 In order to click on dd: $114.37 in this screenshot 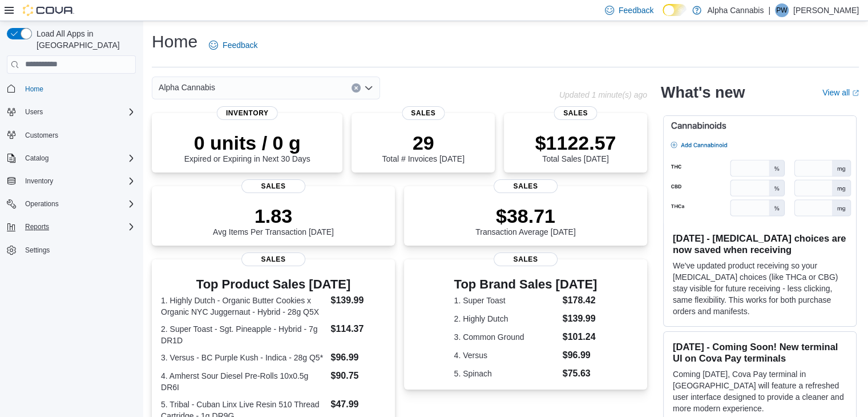, I will do `click(358, 329)`.